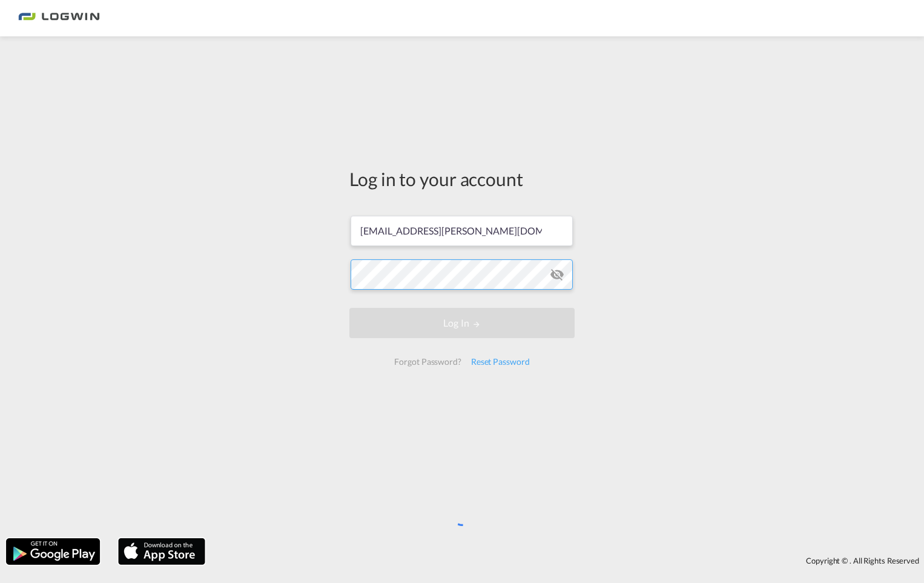 The image size is (924, 583). What do you see at coordinates (462, 178) in the screenshot?
I see `div: Log in to your account` at bounding box center [462, 178].